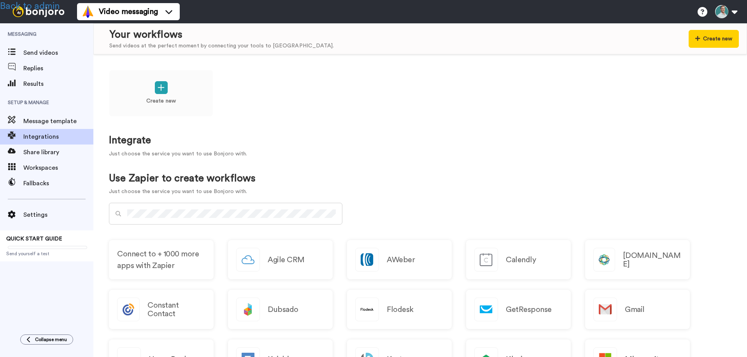 The image size is (747, 357). Describe the element at coordinates (604, 260) in the screenshot. I see `img: logo_closecom.svg` at that location.